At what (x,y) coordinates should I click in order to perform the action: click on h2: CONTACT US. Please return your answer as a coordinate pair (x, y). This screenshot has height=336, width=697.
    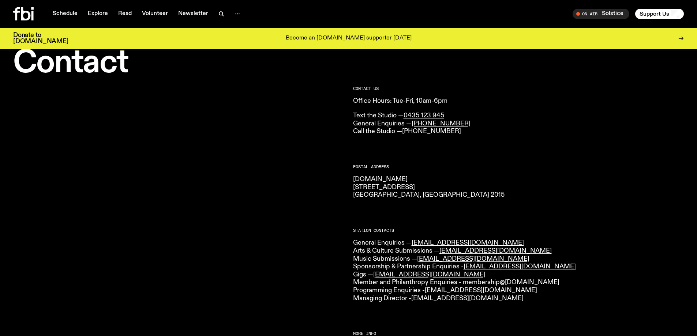
    Looking at the image, I should click on (518, 89).